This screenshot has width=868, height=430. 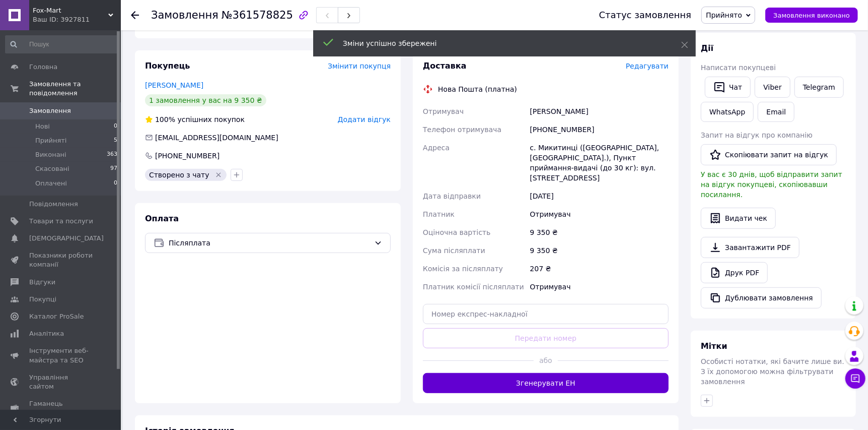 I want to click on div: Нова Пошта (платна), so click(x=477, y=89).